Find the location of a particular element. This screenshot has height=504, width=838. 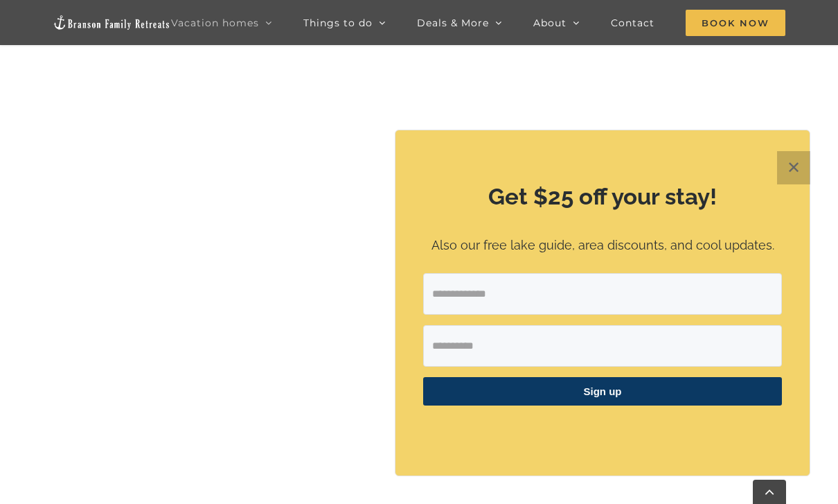

span: Deals & More is located at coordinates (453, 23).